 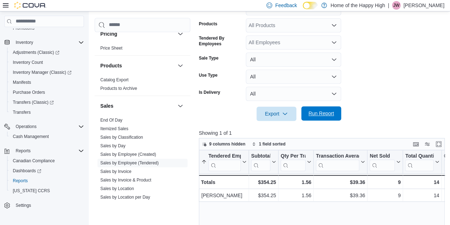 I want to click on span: Washington CCRS, so click(x=47, y=190).